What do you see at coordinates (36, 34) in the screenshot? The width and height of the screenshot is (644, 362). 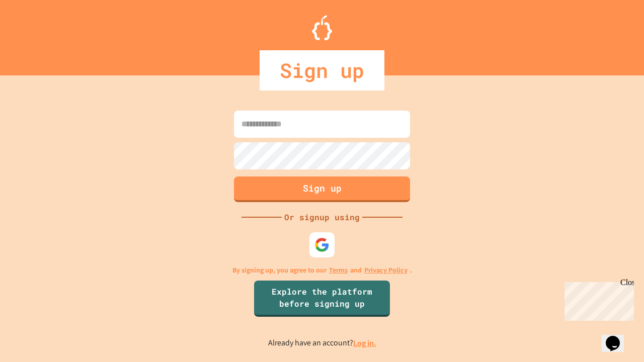 I see `div: Chat with us now!Close` at bounding box center [36, 34].